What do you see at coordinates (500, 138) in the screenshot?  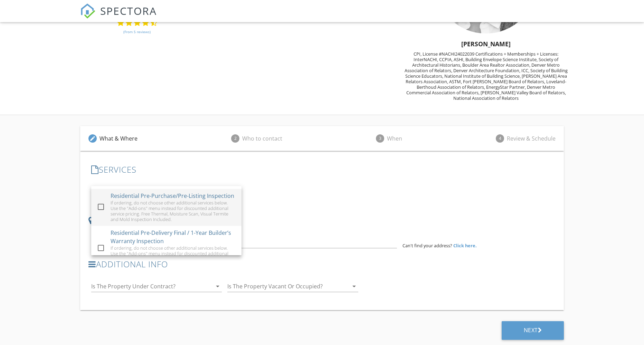 I see `span: 4` at bounding box center [500, 138].